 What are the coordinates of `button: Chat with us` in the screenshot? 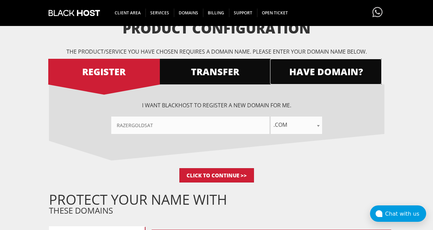 It's located at (398, 214).